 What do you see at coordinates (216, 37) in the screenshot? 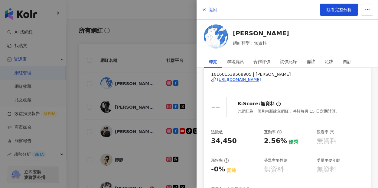
I see `img: KOL Avatar` at bounding box center [216, 37].